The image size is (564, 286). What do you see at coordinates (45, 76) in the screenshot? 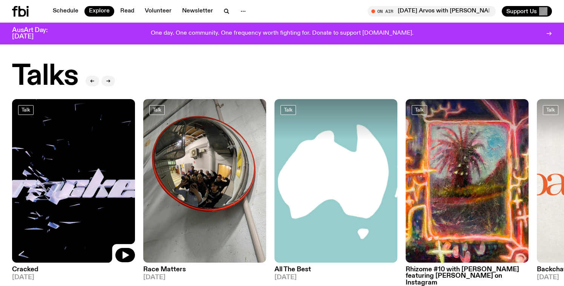
I see `h2: Talks` at bounding box center [45, 76].